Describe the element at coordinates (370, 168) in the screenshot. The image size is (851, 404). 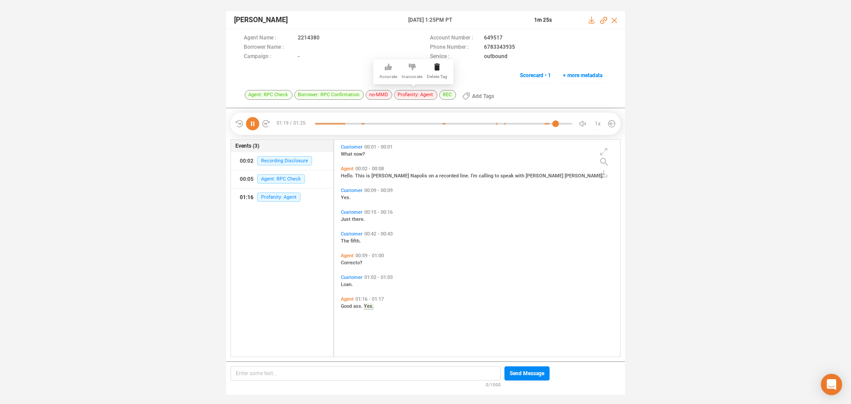
I see `span: 00:02 - 00:08` at that location.